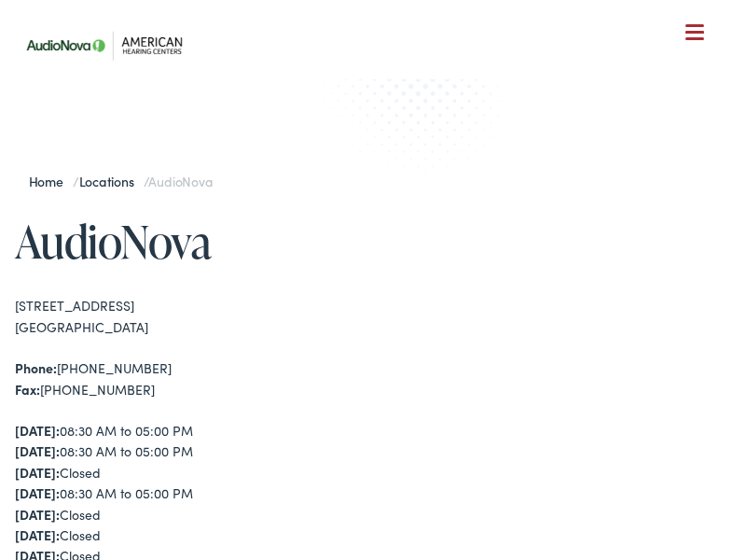  Describe the element at coordinates (373, 103) in the screenshot. I see `a: What We Offer` at that location.